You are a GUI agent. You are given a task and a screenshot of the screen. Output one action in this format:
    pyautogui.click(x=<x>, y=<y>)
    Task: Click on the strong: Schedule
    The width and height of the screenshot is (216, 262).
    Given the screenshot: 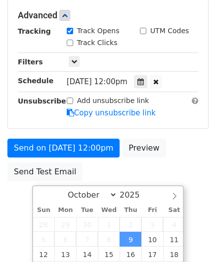 What is the action you would take?
    pyautogui.click(x=36, y=81)
    